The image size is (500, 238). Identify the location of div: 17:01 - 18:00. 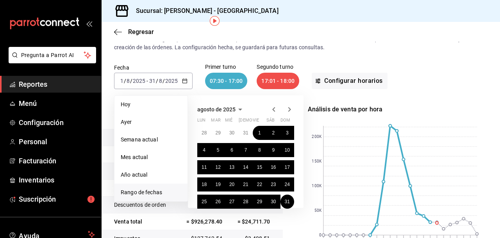
(278, 81).